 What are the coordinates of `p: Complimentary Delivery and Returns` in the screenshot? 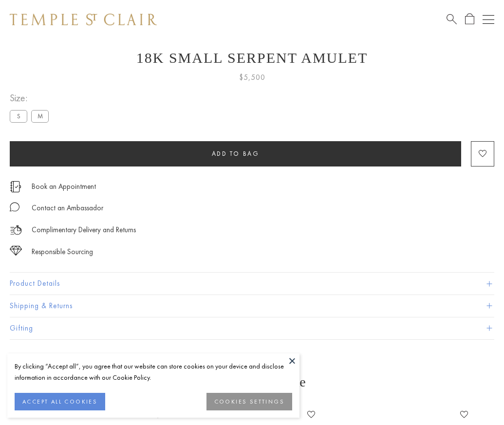 It's located at (84, 230).